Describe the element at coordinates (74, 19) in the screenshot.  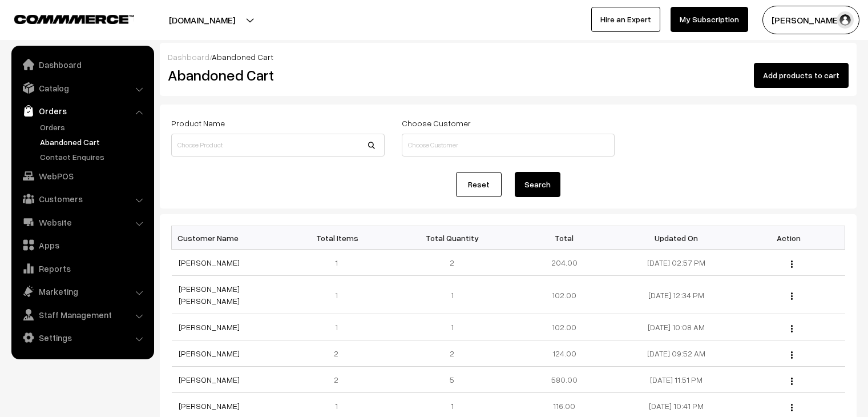
I see `img: COMMMERCE` at that location.